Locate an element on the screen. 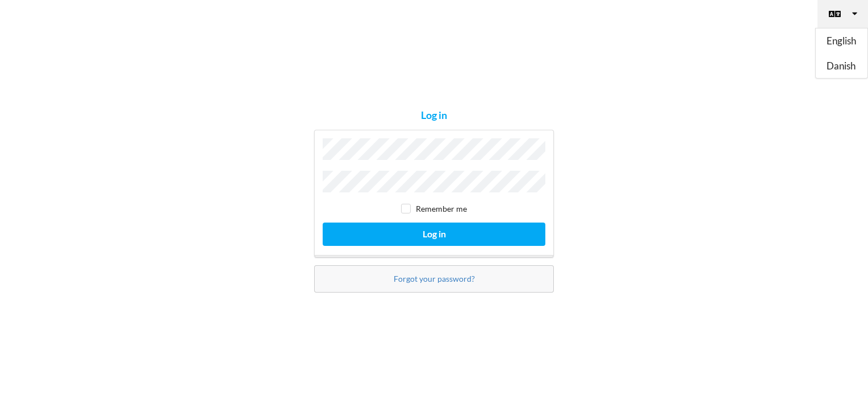  a: Forgot your password? is located at coordinates (434, 278).